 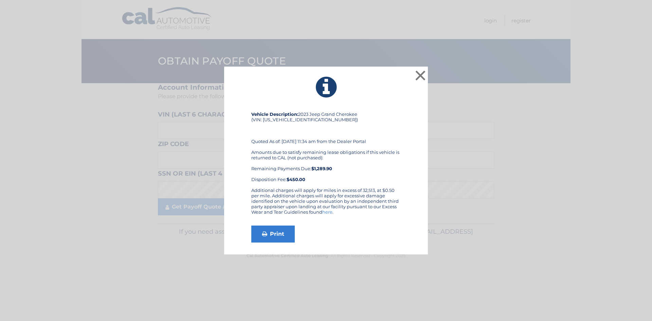 What do you see at coordinates (322, 168) in the screenshot?
I see `b: $1,289.90` at bounding box center [322, 168].